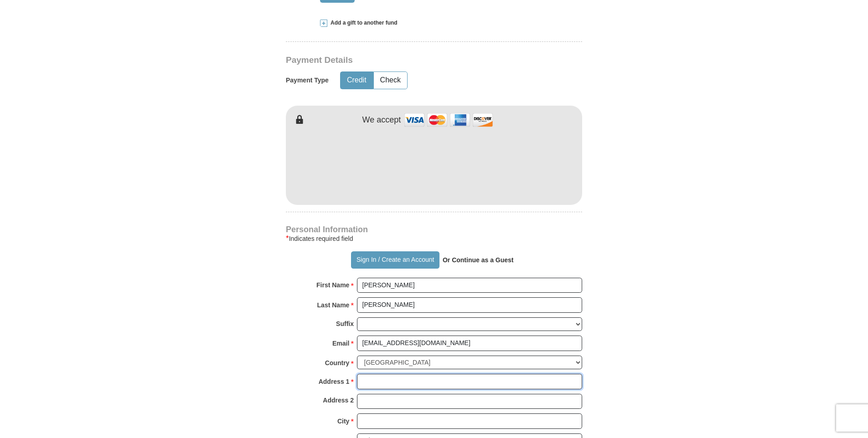 The width and height of the screenshot is (868, 438). I want to click on img: credit cards accepted, so click(449, 120).